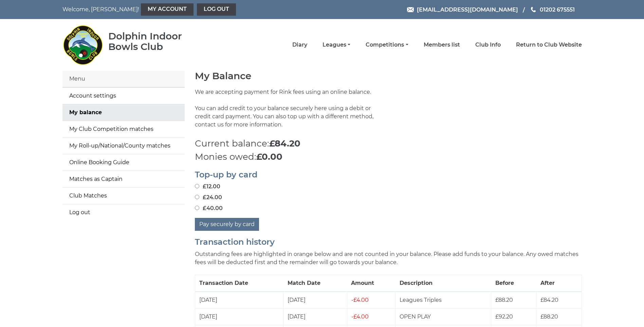 Image resolution: width=644 pixels, height=327 pixels. I want to click on a: Phone us 01202 675551, so click(552, 10).